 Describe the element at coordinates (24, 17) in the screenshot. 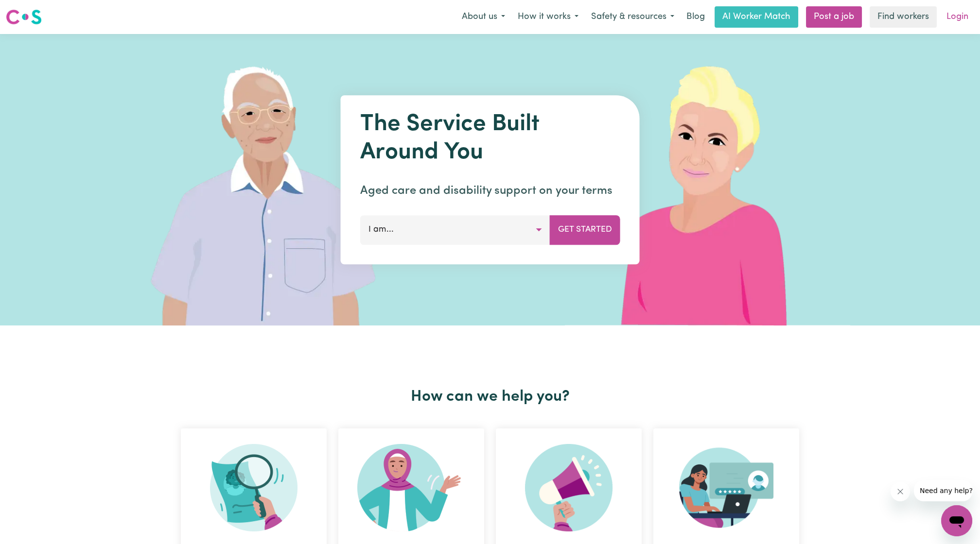

I see `img: Careseekers logo` at that location.